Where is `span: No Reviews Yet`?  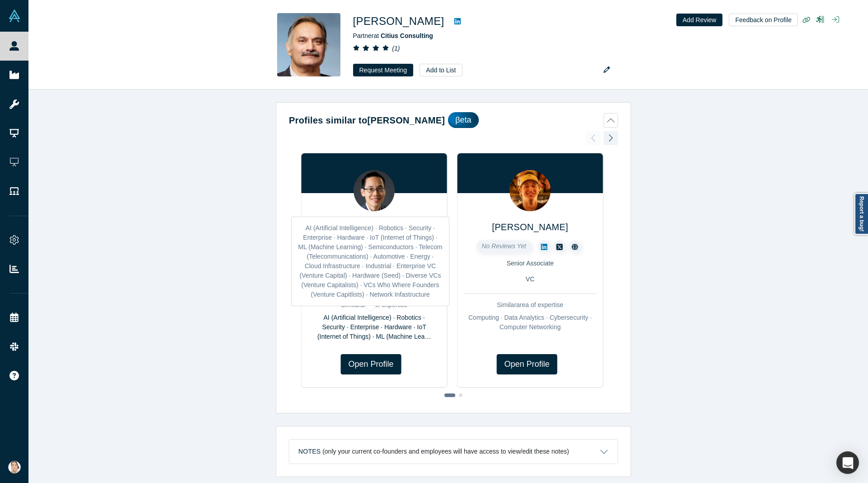
span: No Reviews Yet is located at coordinates (504, 246).